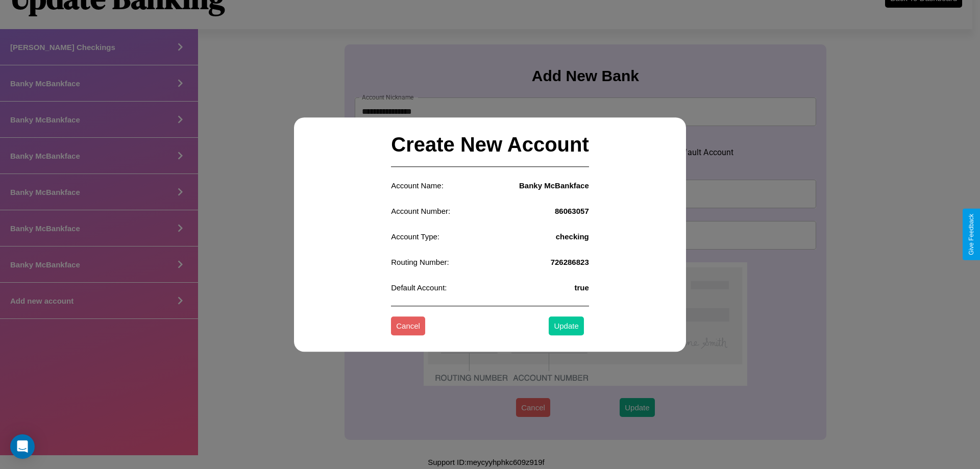 The image size is (980, 469). Describe the element at coordinates (419, 287) in the screenshot. I see `p: Default Account:` at that location.